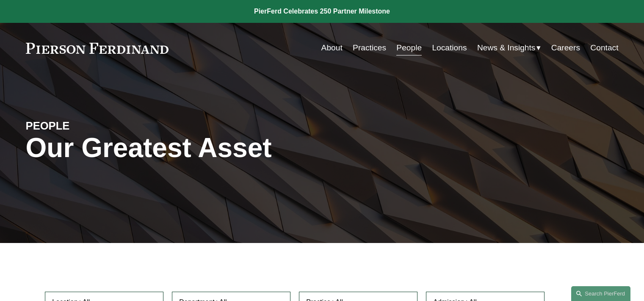 The height and width of the screenshot is (301, 644). What do you see at coordinates (507, 48) in the screenshot?
I see `span: News & Insights` at bounding box center [507, 48].